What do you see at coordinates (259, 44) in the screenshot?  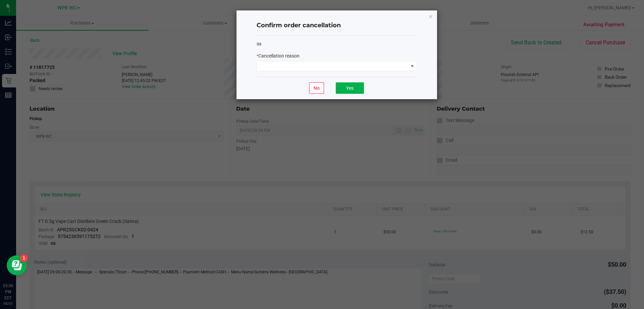 I see `span: 99` at bounding box center [259, 44].